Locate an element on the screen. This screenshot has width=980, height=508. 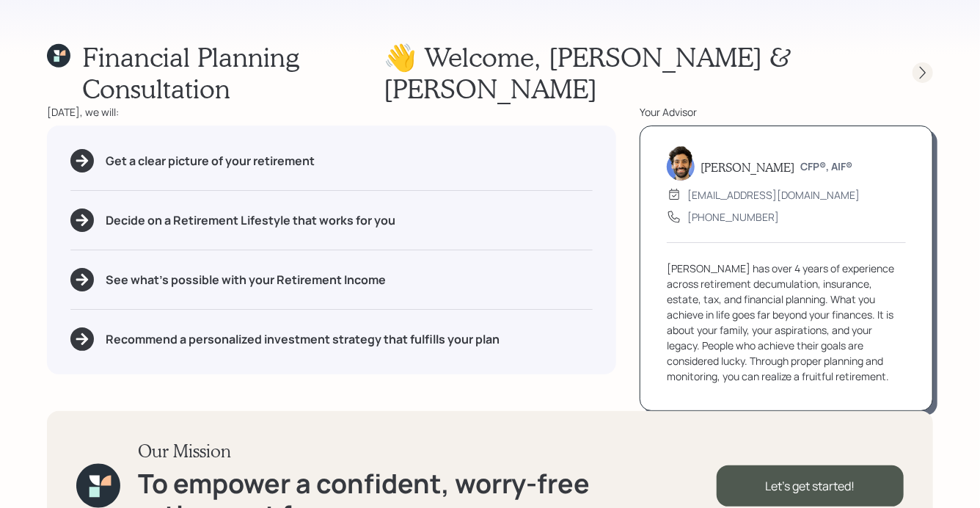
h1: Financial Planning Consultation is located at coordinates (232, 73).